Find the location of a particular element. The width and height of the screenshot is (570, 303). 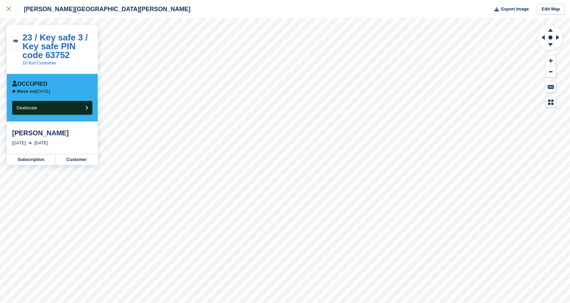

a: Customer is located at coordinates (77, 159).